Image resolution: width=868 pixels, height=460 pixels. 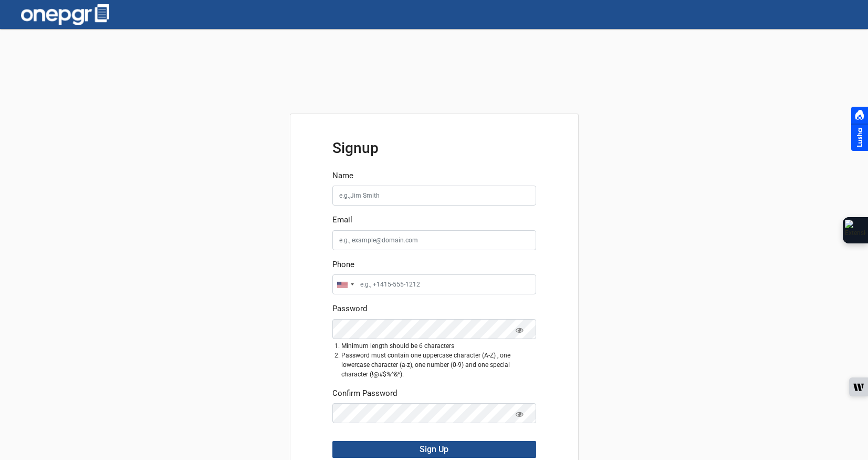 What do you see at coordinates (432, 345) in the screenshot?
I see `li: Minimum length should be 6 characters` at bounding box center [432, 345].